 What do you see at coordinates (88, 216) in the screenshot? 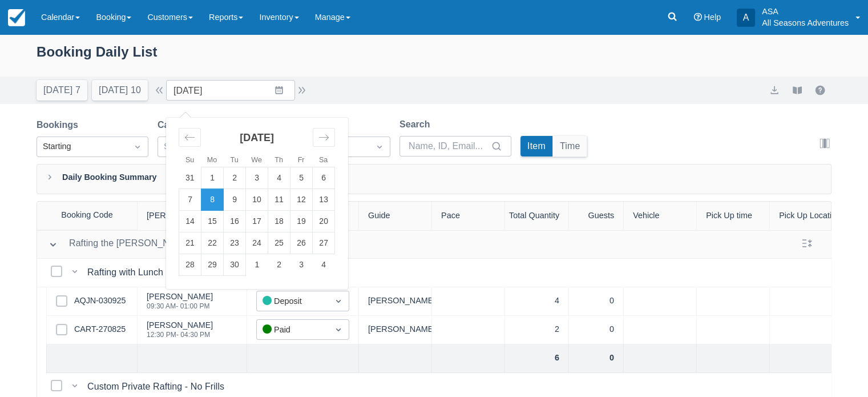
I see `div: Booking Code` at bounding box center [88, 216].